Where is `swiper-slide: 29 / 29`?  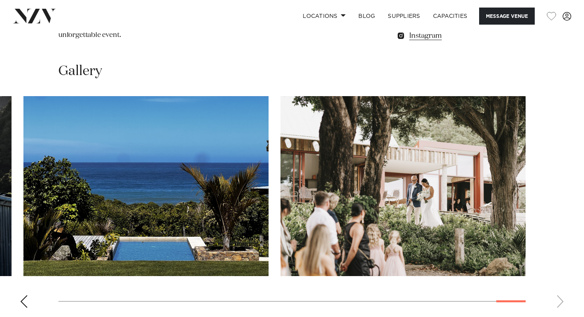
swiper-slide: 29 / 29 is located at coordinates (403, 186).